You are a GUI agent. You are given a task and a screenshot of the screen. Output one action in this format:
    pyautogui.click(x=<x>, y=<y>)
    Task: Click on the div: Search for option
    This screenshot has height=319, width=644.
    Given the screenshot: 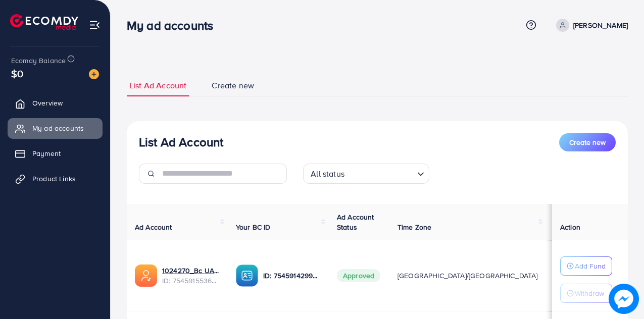 What is the action you would take?
    pyautogui.click(x=366, y=174)
    